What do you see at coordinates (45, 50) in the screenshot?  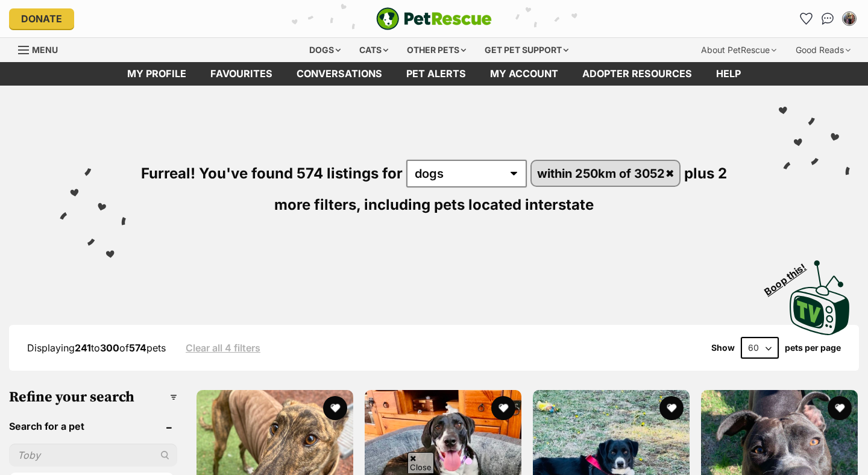 I see `span: Menu` at bounding box center [45, 50].